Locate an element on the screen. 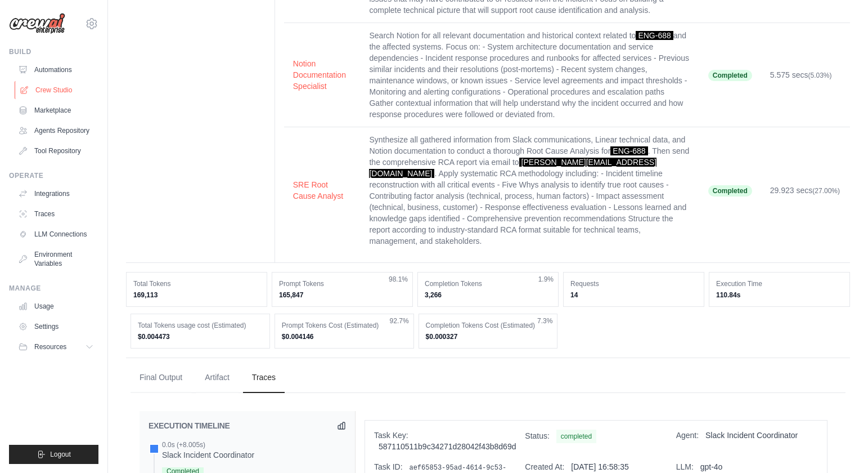 This screenshot has width=868, height=473. dt: Requests is located at coordinates (633, 284).